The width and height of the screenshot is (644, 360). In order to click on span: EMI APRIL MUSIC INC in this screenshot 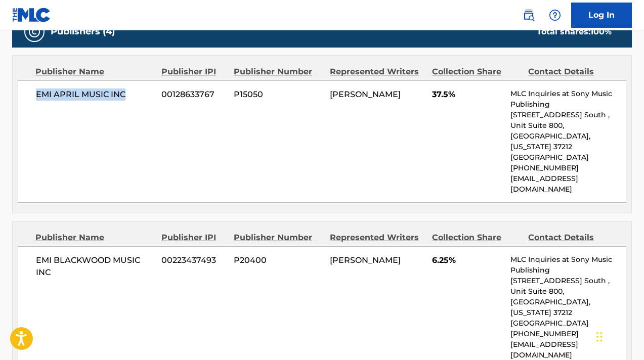, I will do `click(94, 94)`.